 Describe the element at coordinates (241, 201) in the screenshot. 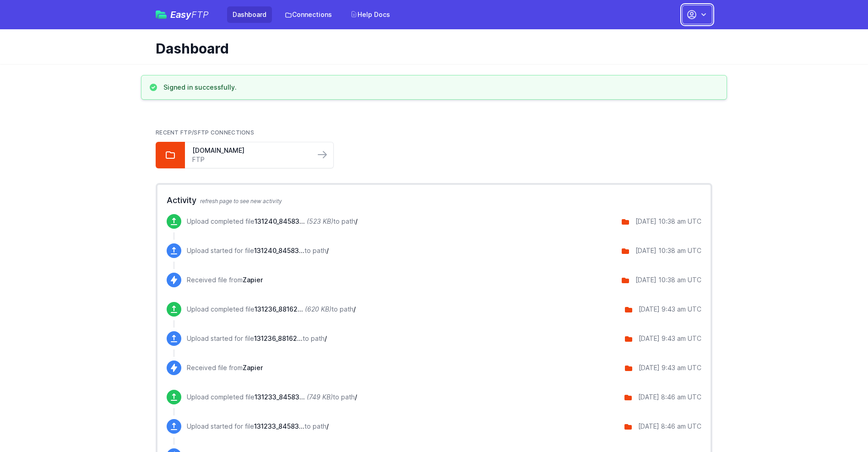

I see `span: refresh page to see new activity` at that location.